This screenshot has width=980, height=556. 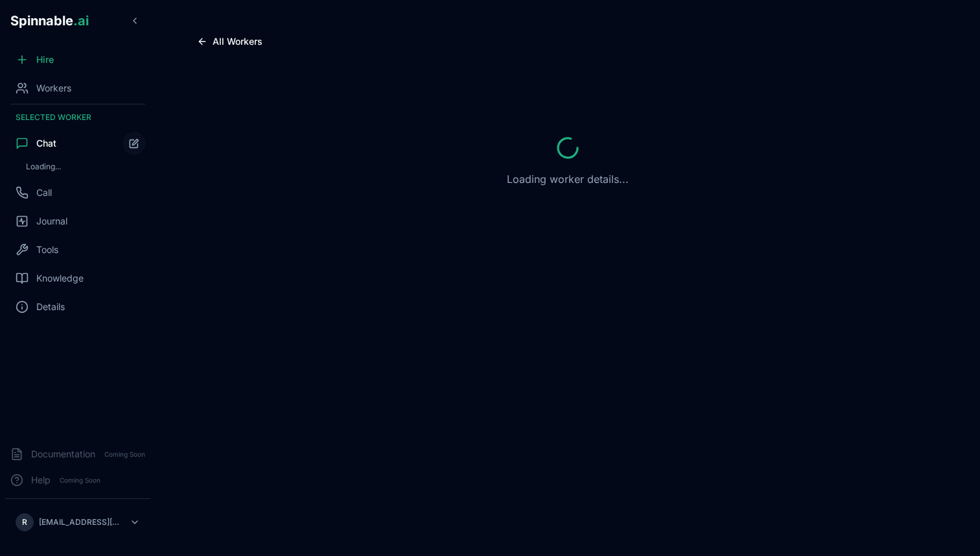 What do you see at coordinates (48, 250) in the screenshot?
I see `span: Tools` at bounding box center [48, 250].